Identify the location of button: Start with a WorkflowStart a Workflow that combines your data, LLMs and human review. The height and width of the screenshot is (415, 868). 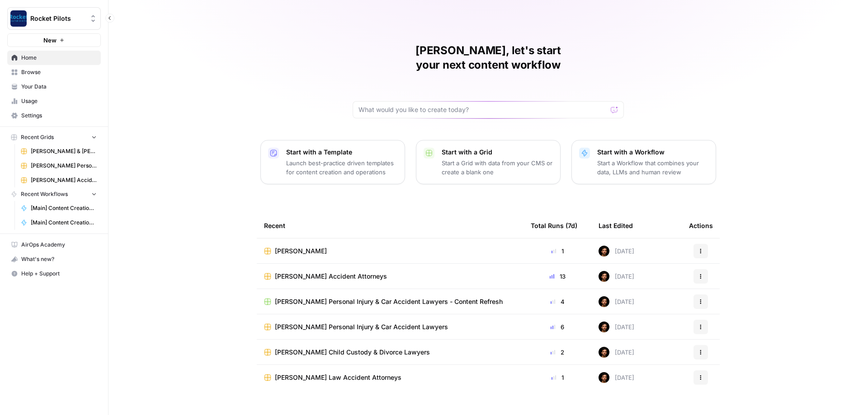
(644, 163).